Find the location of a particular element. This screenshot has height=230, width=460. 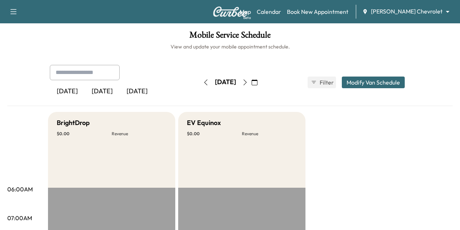

span: Filter is located at coordinates (326, 82).